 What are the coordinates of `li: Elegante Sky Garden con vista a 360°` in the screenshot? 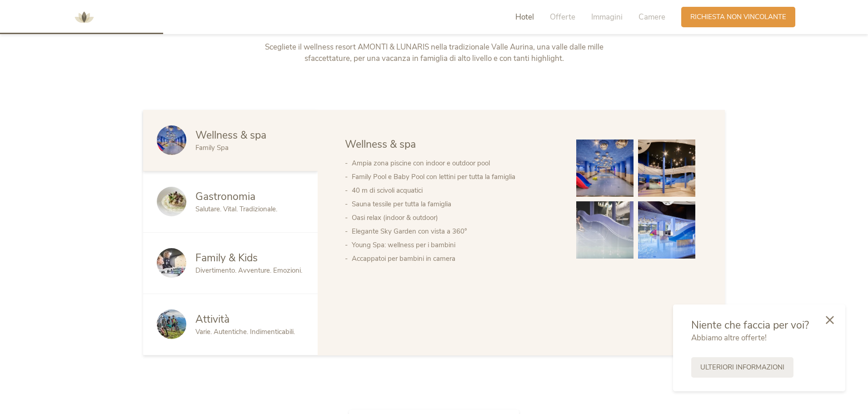 It's located at (455, 231).